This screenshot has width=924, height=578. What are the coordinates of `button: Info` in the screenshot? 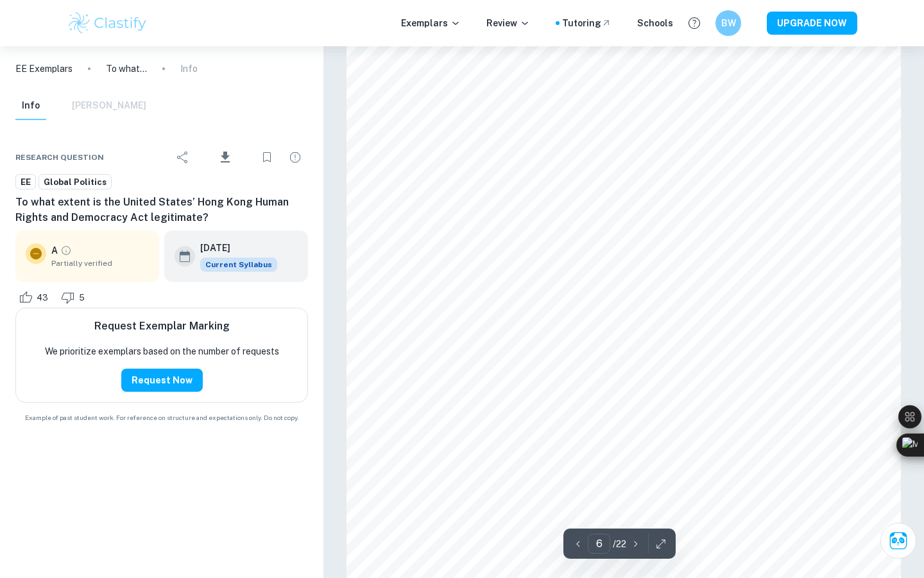 It's located at (31, 106).